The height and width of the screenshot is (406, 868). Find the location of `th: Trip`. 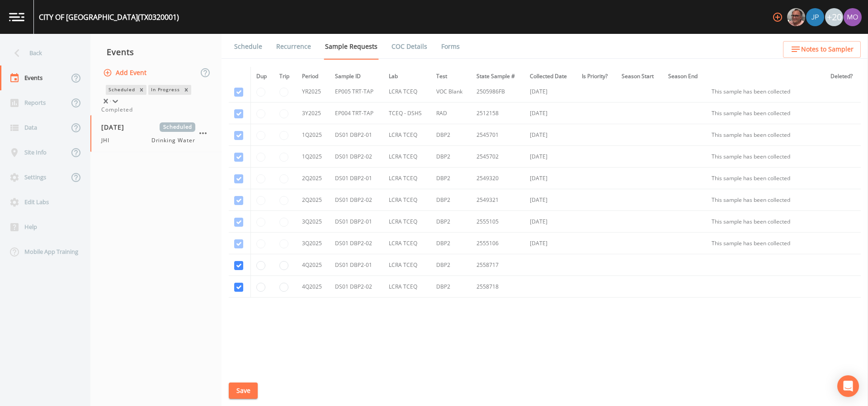

th: Trip is located at coordinates (285, 76).